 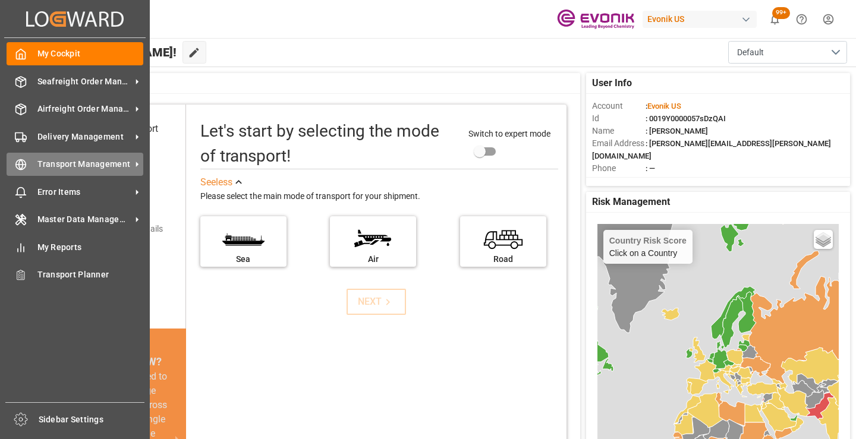 What do you see at coordinates (648, 247) in the screenshot?
I see `div: Click on a Country` at bounding box center [648, 247].